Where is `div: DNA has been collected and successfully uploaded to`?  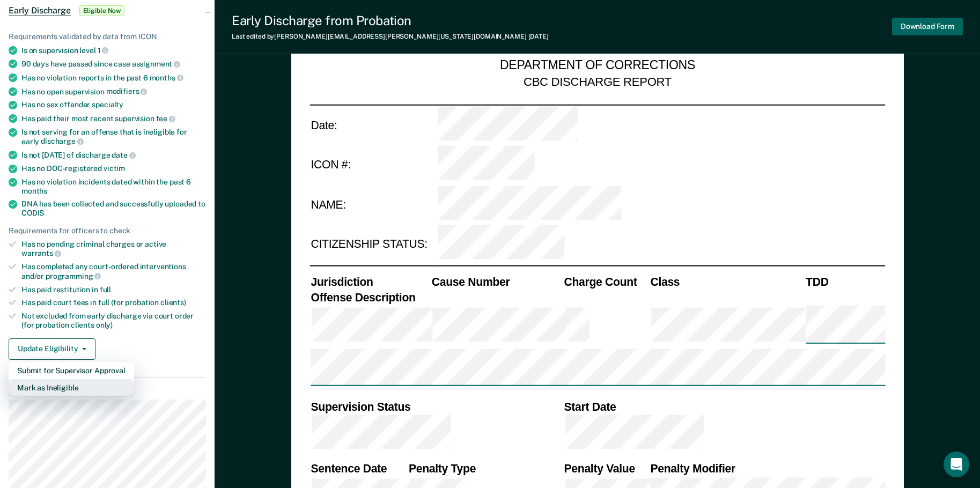 div: DNA has been collected and successfully uploaded to is located at coordinates (114, 209).